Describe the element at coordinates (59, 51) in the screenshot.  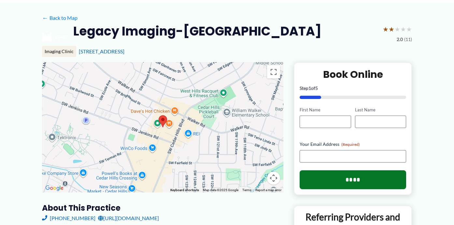
I see `div: Imaging Clinic` at that location.